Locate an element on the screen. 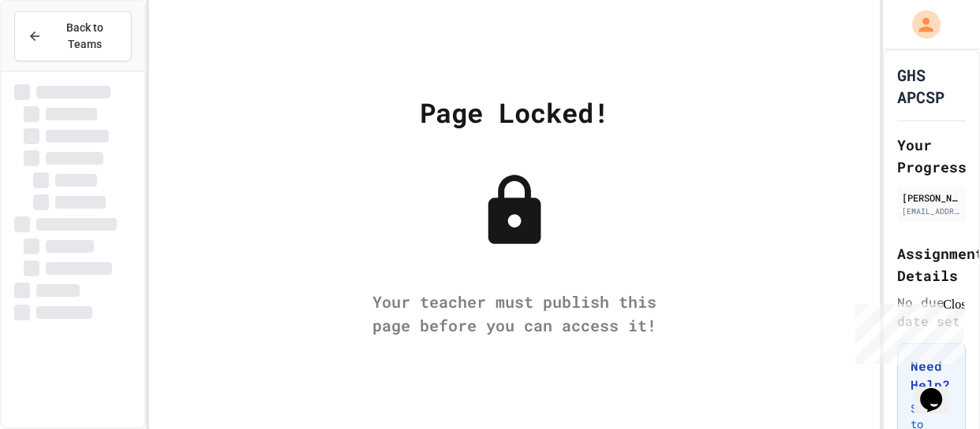  div: Your teacher must publish this page before you can access it! is located at coordinates (514, 313).